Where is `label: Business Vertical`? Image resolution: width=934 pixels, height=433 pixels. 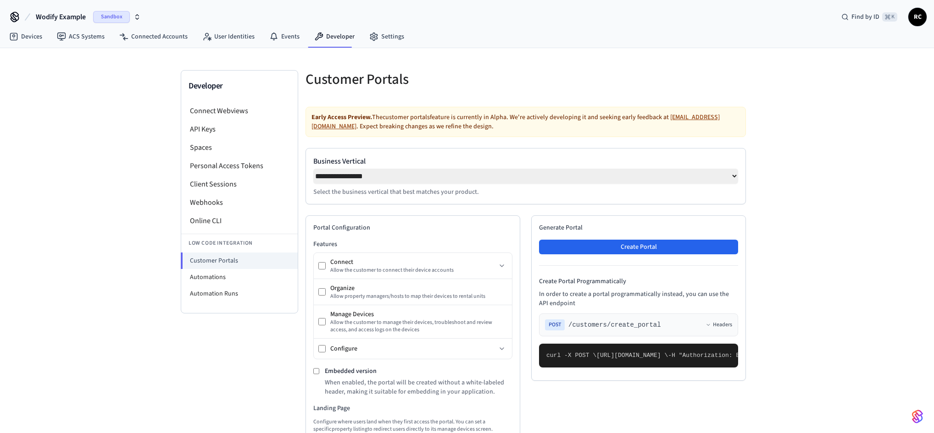 label: Business Vertical is located at coordinates (525, 161).